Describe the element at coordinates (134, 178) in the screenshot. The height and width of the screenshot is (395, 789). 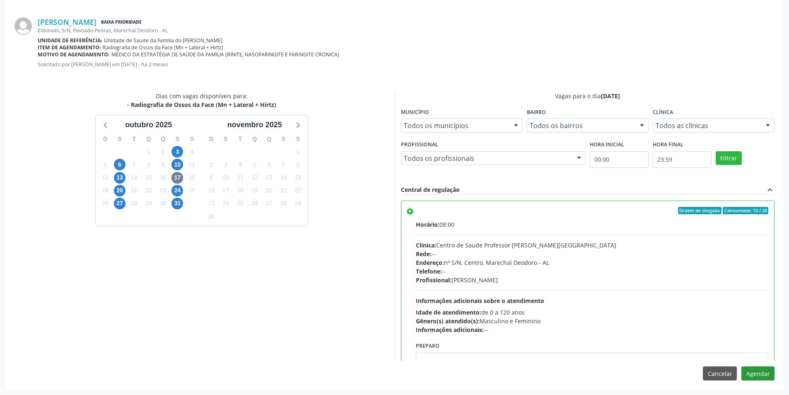
I see `span: terça-feira, 14 de outubro de 2025` at that location.